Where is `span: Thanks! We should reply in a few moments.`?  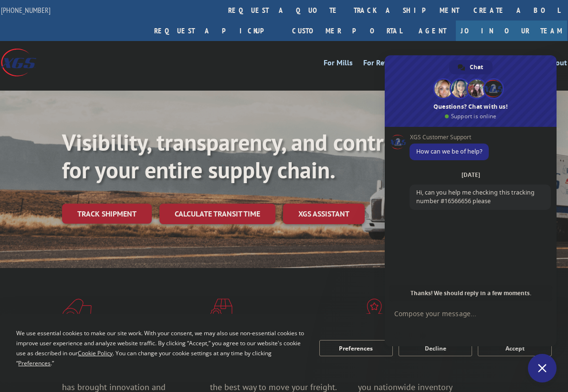 span: Thanks! We should reply in a few moments. is located at coordinates (470, 293).